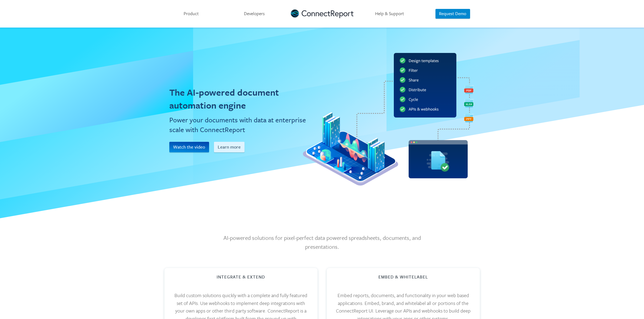  What do you see at coordinates (229, 147) in the screenshot?
I see `a: Learn more` at bounding box center [229, 147].